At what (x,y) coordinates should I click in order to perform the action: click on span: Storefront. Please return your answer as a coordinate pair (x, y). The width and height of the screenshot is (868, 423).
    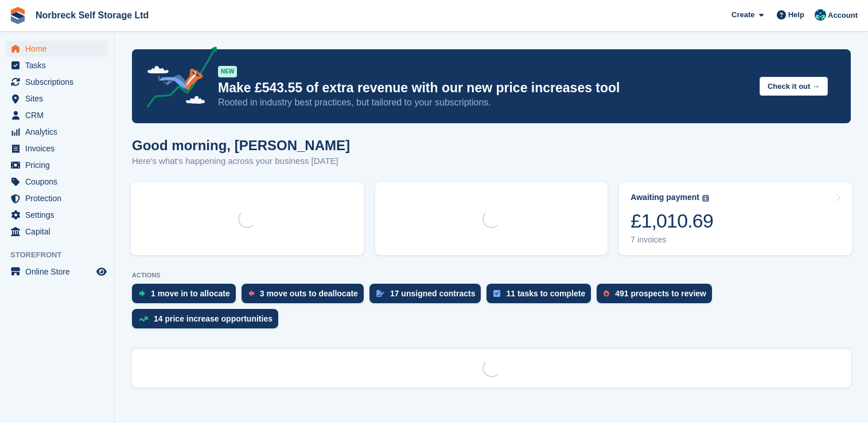
    Looking at the image, I should click on (62, 255).